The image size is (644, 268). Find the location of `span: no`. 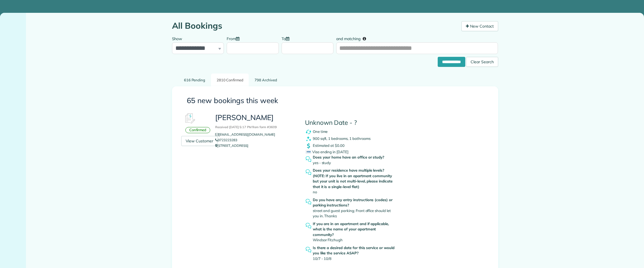

span: no is located at coordinates (315, 192).